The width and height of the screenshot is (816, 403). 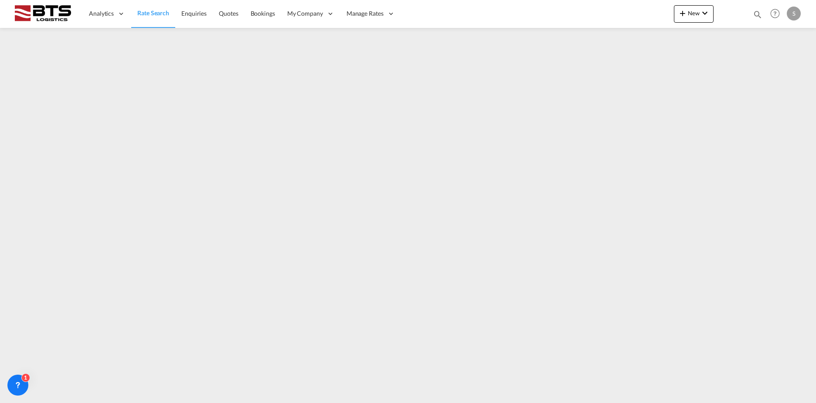 What do you see at coordinates (305, 14) in the screenshot?
I see `span: My Company` at bounding box center [305, 14].